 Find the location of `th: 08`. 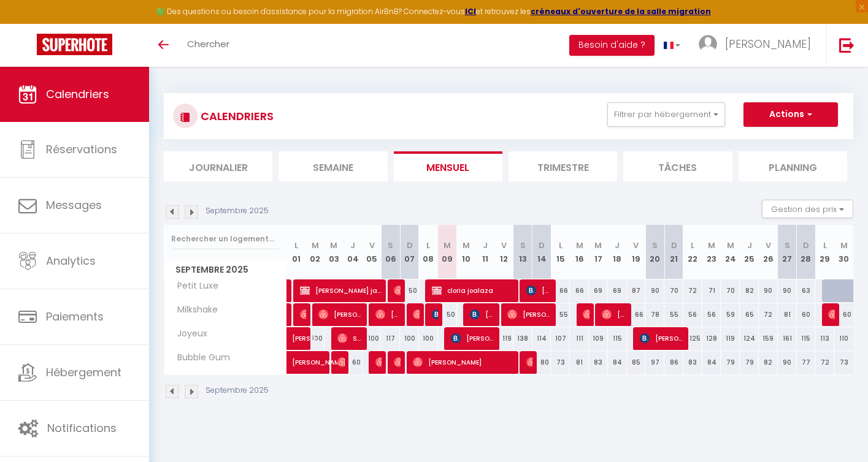

th: 08 is located at coordinates (428, 252).